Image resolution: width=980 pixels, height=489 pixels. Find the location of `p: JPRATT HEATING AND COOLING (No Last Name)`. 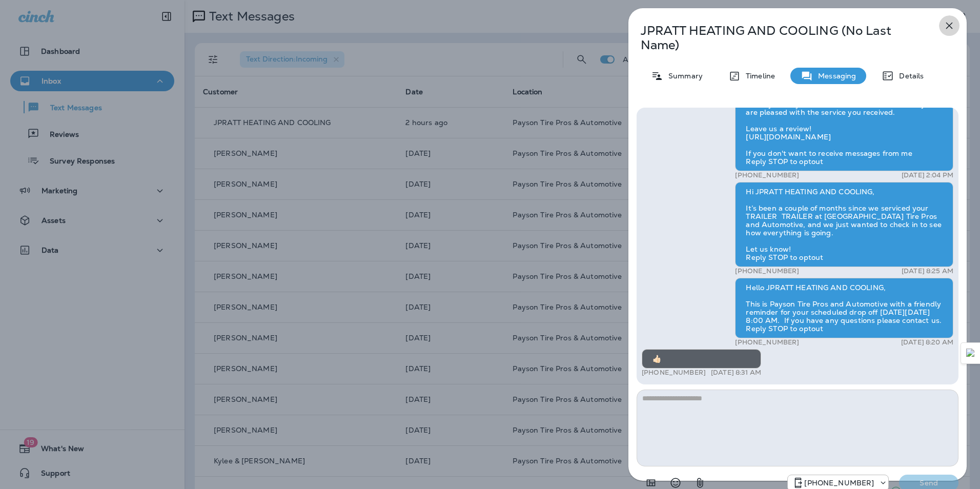

p: JPRATT HEATING AND COOLING (No Last Name) is located at coordinates (781, 38).